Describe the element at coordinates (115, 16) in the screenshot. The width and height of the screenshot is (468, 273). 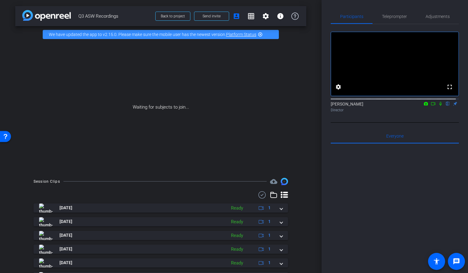
I see `span: Q3 ASW Recordings` at that location.